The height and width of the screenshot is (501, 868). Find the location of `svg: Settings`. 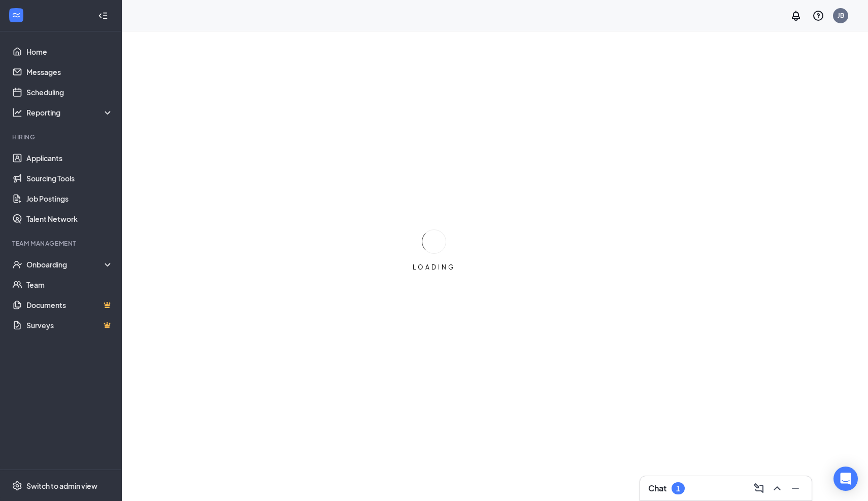

svg: Settings is located at coordinates (17, 486).